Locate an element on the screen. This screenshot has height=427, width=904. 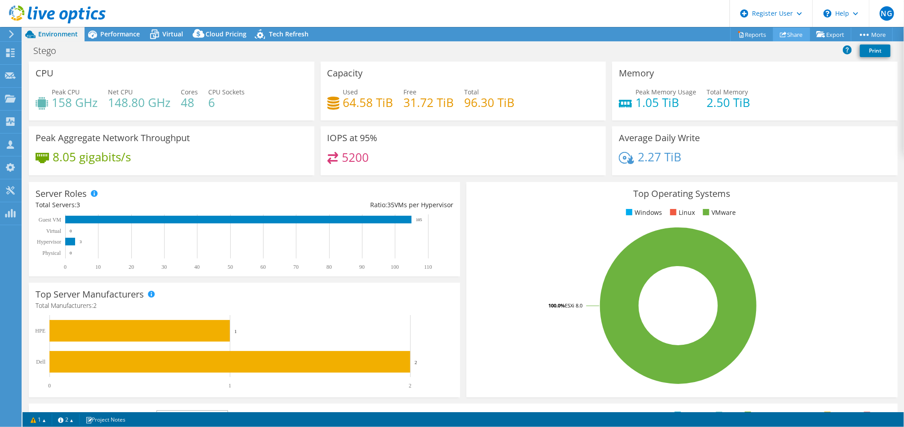
h3: CPU is located at coordinates (45, 73).